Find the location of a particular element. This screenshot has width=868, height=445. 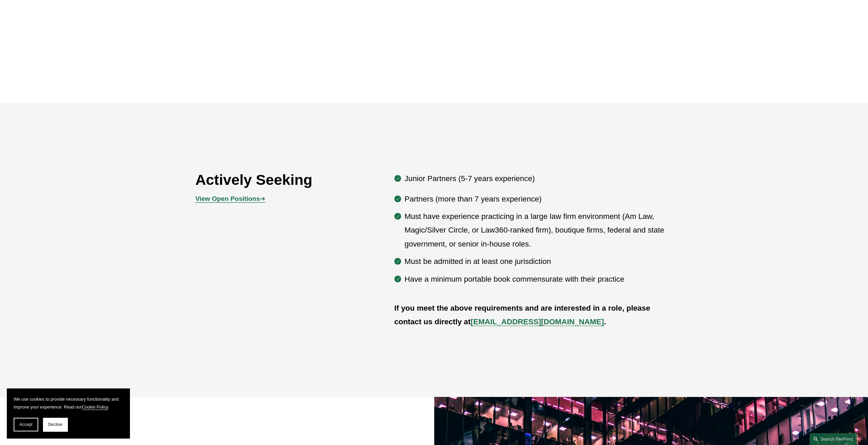

strong: If you meet the above requirements and are interested in a role, please contact us directly at is located at coordinates (523, 315).